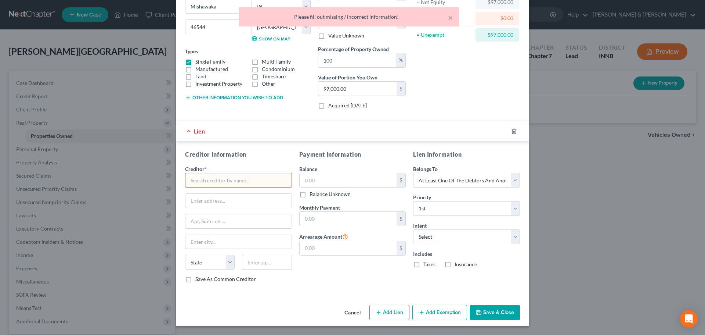  I want to click on span: Priority, so click(422, 197).